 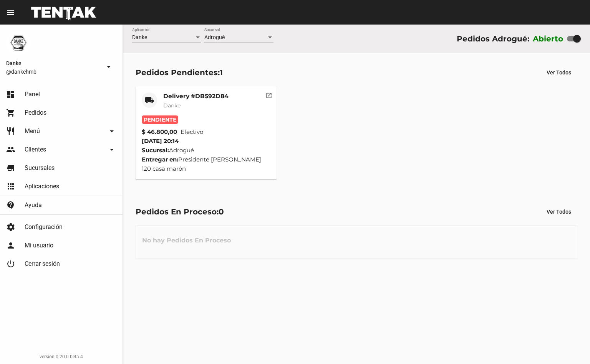 I want to click on span: Pendiente, so click(x=160, y=120).